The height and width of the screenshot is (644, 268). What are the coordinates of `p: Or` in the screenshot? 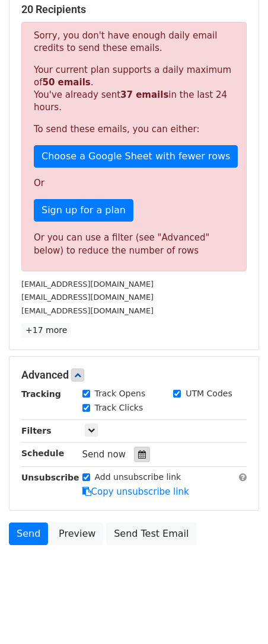 It's located at (134, 183).